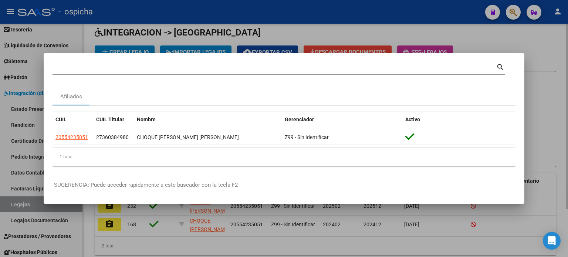  What do you see at coordinates (72, 137) in the screenshot?
I see `span: 20554235051` at bounding box center [72, 137].